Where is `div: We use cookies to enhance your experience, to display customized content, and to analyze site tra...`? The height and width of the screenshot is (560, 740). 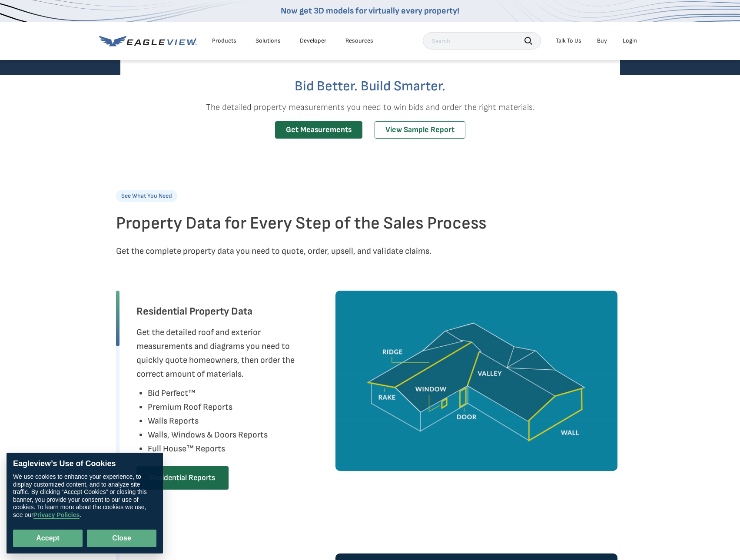 div: We use cookies to enhance your experience, to display customized content, and to analyze site tra... is located at coordinates (85, 496).